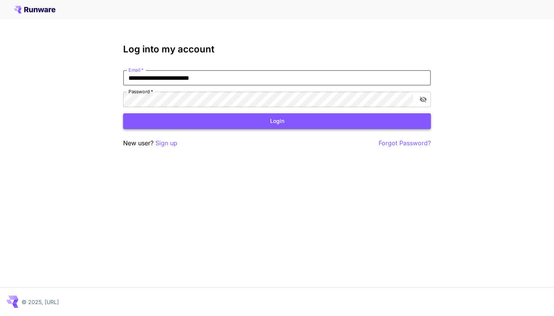  Describe the element at coordinates (277, 49) in the screenshot. I see `h3: Log into my account` at that location.